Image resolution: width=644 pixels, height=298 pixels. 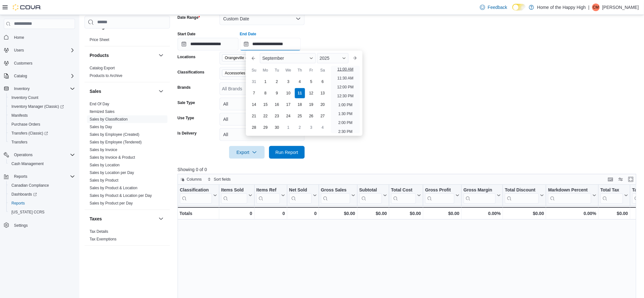 What do you see at coordinates (39, 225) in the screenshot?
I see `button: Settings` at bounding box center [39, 225].